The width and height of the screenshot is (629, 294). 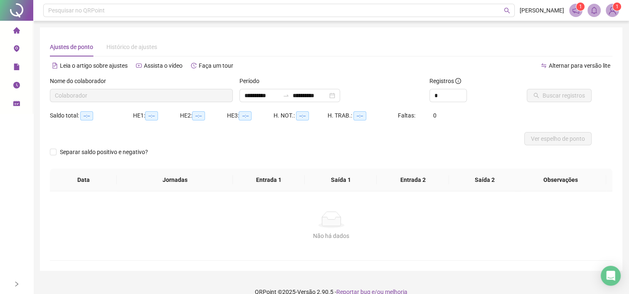 What do you see at coordinates (17, 68) in the screenshot?
I see `span: file` at bounding box center [17, 68].